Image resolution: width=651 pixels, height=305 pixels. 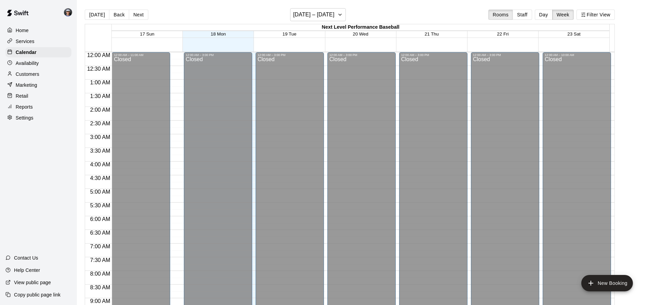 What do you see at coordinates (26, 52) in the screenshot?
I see `p: Calendar` at bounding box center [26, 52].